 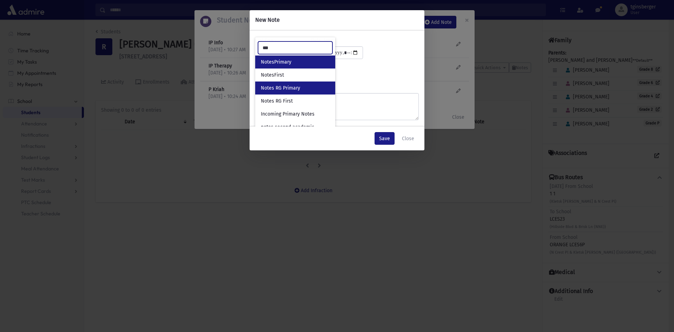 What do you see at coordinates (288, 114) in the screenshot?
I see `span: Incoming Primary Notes` at bounding box center [288, 114].